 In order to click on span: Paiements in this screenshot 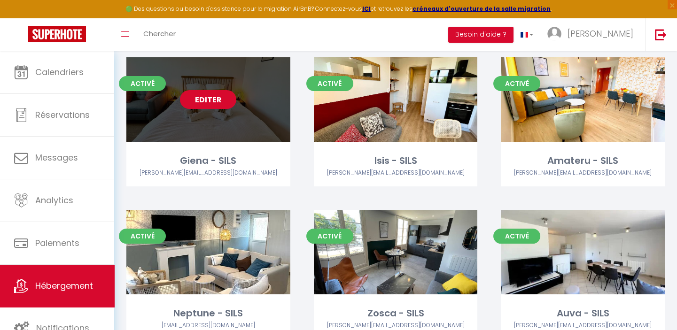, I will do `click(57, 243)`.